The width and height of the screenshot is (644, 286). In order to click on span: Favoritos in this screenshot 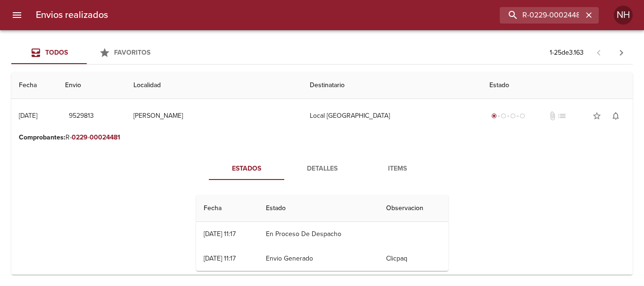, I will do `click(132, 52)`.